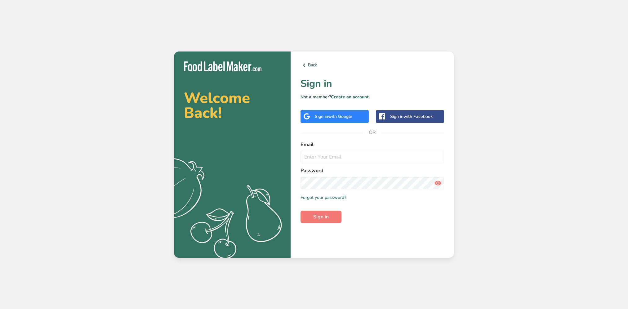  I want to click on span: with Google, so click(340, 116).